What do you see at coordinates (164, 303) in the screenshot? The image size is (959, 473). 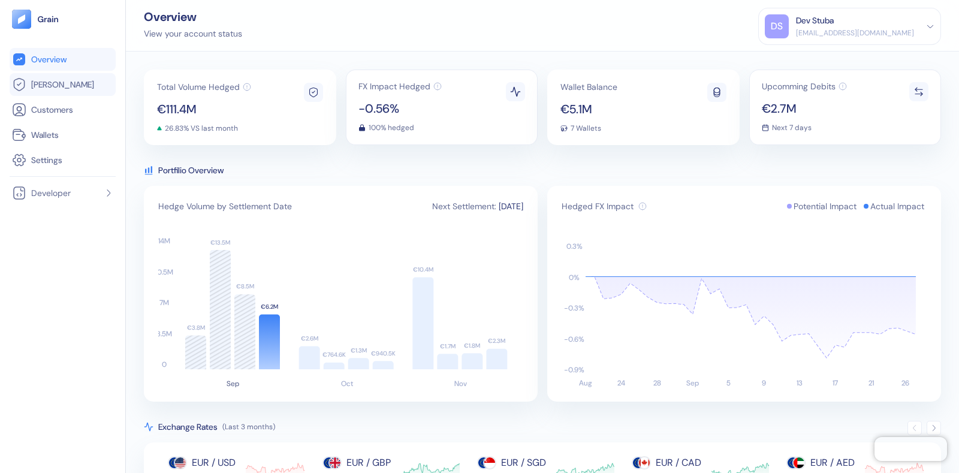 I see `text: 7M` at bounding box center [164, 303].